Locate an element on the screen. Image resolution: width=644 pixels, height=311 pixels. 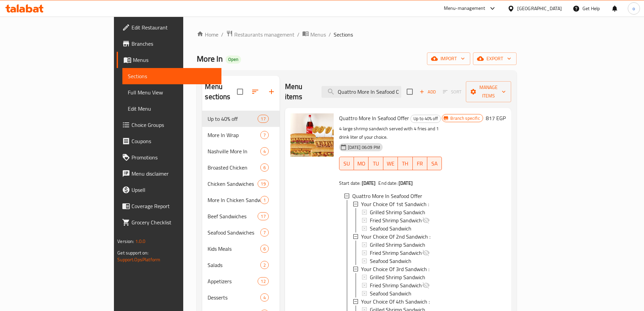
span: Sort sections is located at coordinates (255, 92).